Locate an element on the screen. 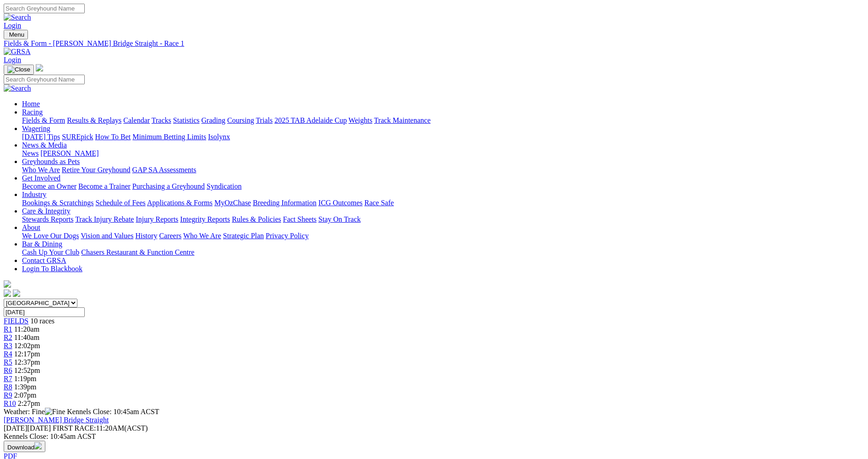 This screenshot has height=459, width=868. a: We Love Our Dogs is located at coordinates (51, 236).